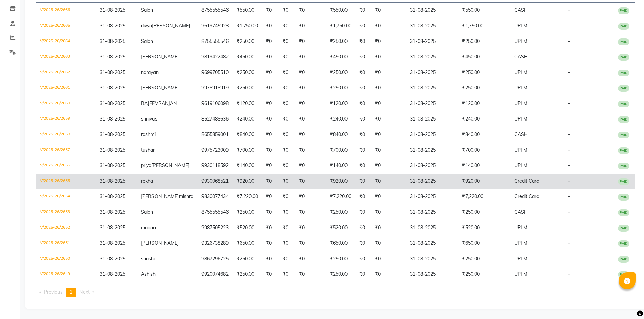 The width and height of the screenshot is (644, 319). I want to click on td: ₹7,220.00, so click(247, 197).